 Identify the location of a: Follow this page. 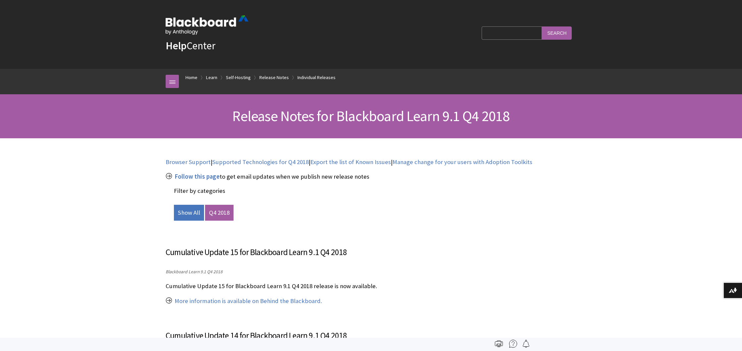
(197, 177).